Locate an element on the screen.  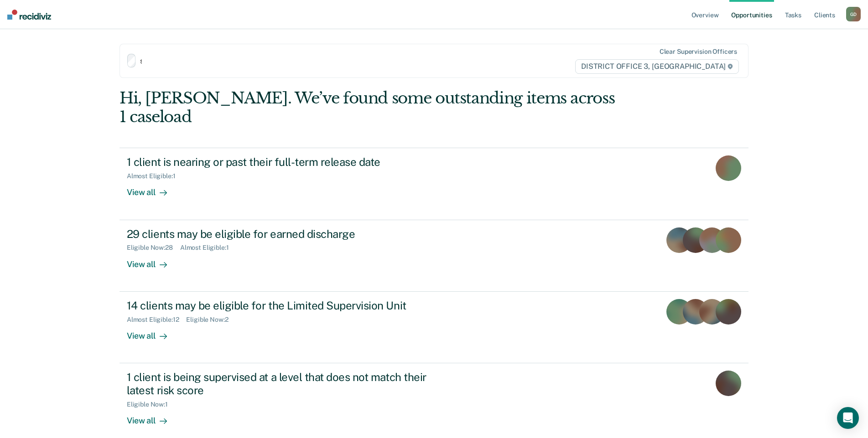
div: Eligible Now : 2 is located at coordinates (211, 320).